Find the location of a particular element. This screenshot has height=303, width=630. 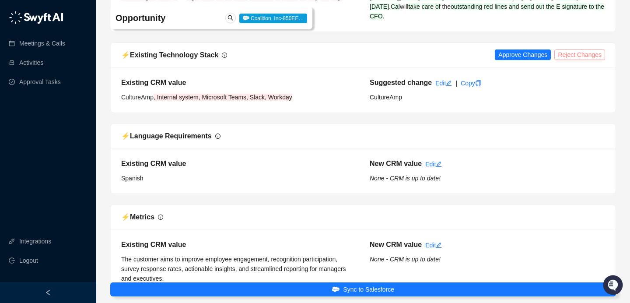

span: search is located at coordinates (230, 18).